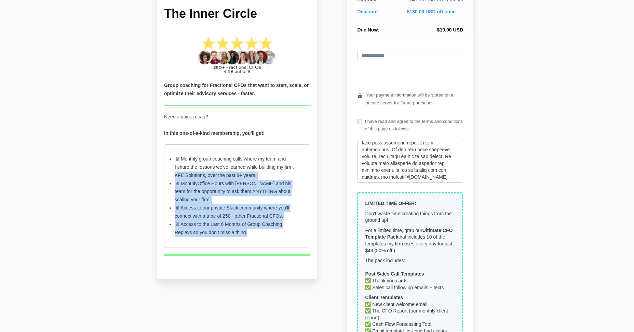  I want to click on strong: Post Sales Call Templates, so click(395, 274).